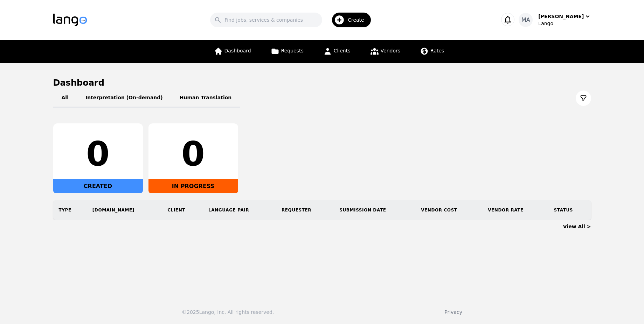 The height and width of the screenshot is (324, 644). I want to click on div: CREATED, so click(98, 186).